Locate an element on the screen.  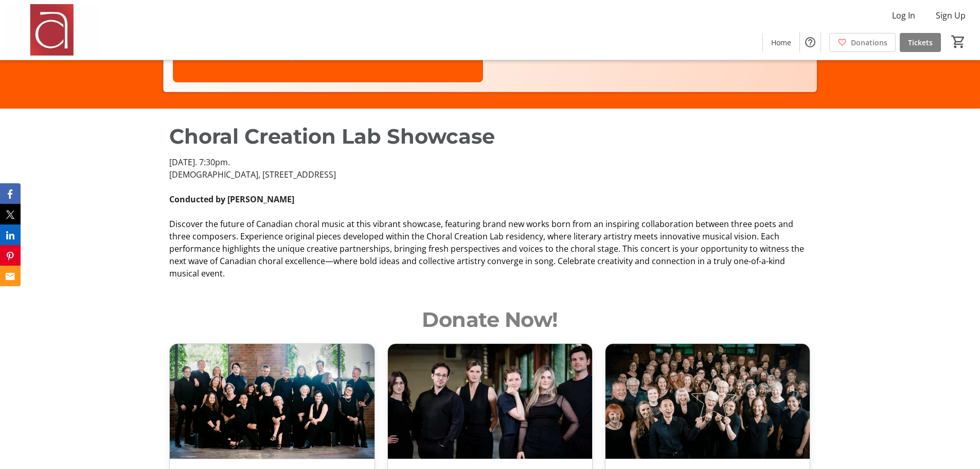
span: Log In is located at coordinates (903, 16).